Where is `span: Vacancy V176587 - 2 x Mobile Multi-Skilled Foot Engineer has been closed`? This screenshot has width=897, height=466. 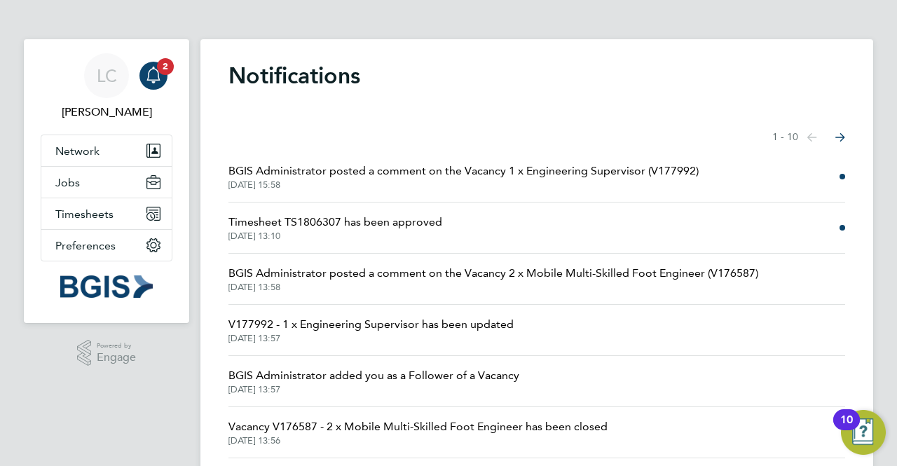
span: Vacancy V176587 - 2 x Mobile Multi-Skilled Foot Engineer has been closed is located at coordinates (418, 427).